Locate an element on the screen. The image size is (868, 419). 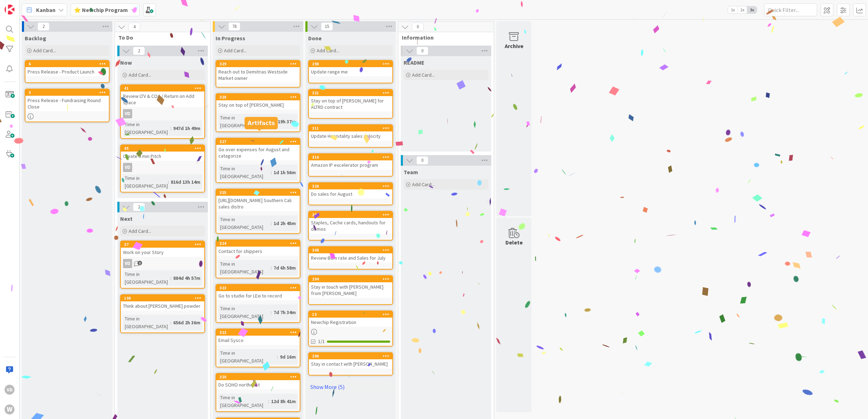
span: Now is located at coordinates (126, 63).